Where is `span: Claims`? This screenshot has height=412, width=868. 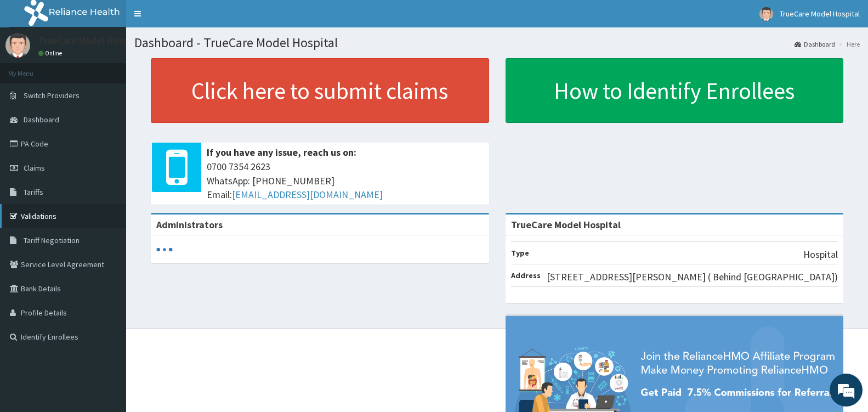
span: Claims is located at coordinates (34, 168).